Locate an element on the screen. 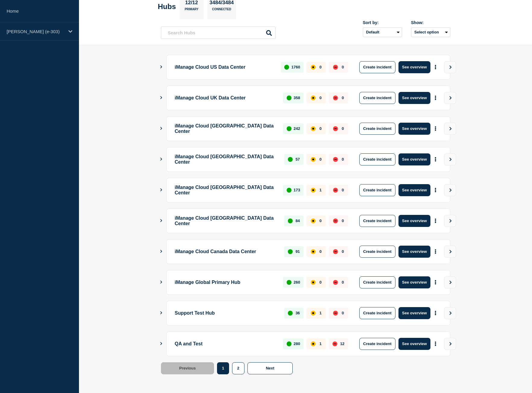  span: Next is located at coordinates (270, 368).